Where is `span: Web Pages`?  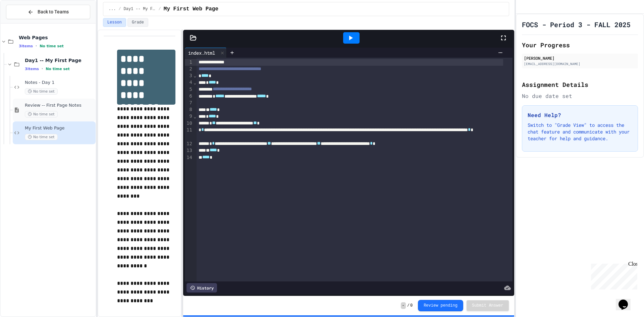 span: Web Pages is located at coordinates (56, 38).